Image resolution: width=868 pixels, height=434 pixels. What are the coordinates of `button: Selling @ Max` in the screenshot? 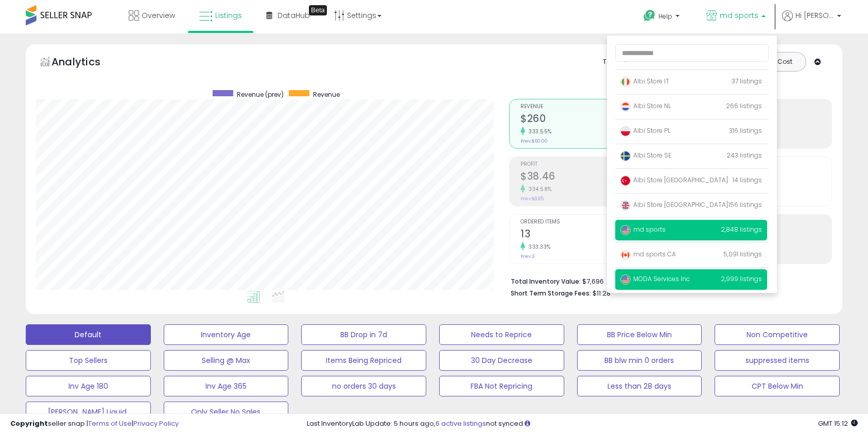 It's located at (226, 361).